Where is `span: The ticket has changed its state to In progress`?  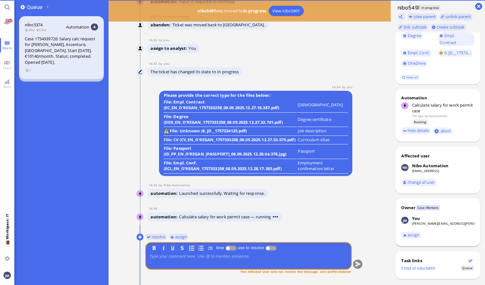 span: The ticket has changed its state to In progress is located at coordinates (195, 72).